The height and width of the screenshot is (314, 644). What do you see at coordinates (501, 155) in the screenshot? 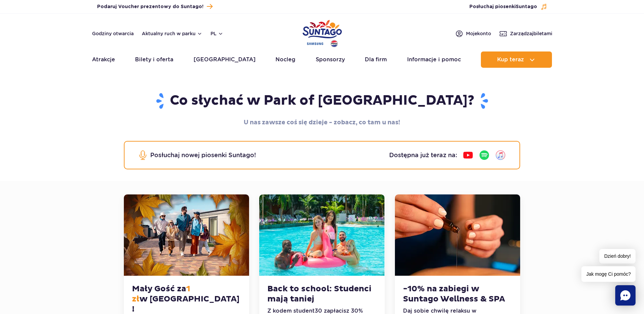
I see `img: iTunes` at bounding box center [501, 155].